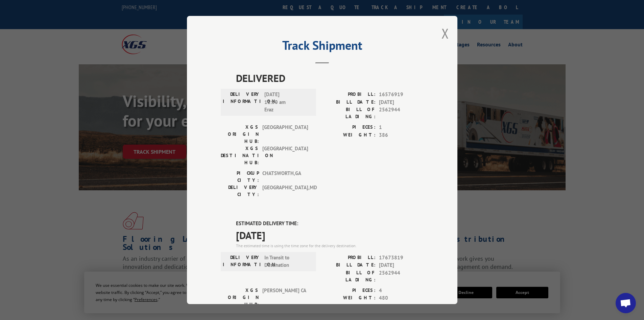  What do you see at coordinates (240, 155) in the screenshot?
I see `label: XGS DESTINATION HUB:` at bounding box center [240, 155].